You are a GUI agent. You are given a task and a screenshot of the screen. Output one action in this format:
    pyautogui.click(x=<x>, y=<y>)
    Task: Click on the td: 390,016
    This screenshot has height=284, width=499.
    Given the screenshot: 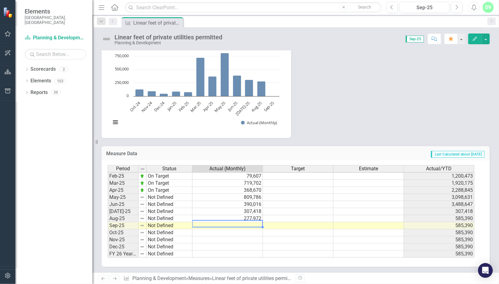 What is the action you would take?
    pyautogui.click(x=227, y=205)
    